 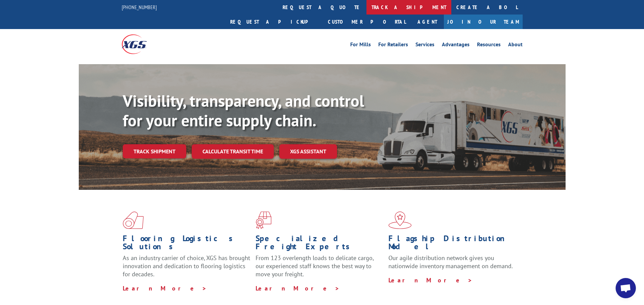 I want to click on a: Join Our Team, so click(x=483, y=22).